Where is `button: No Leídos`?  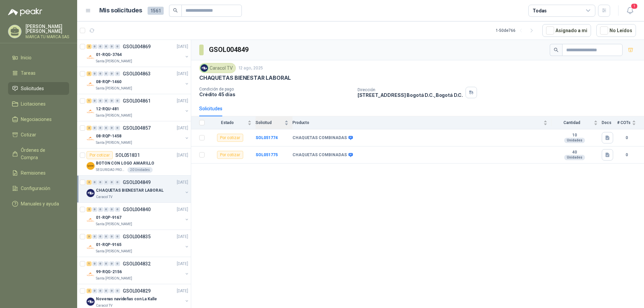 button: No Leídos is located at coordinates (616, 30).